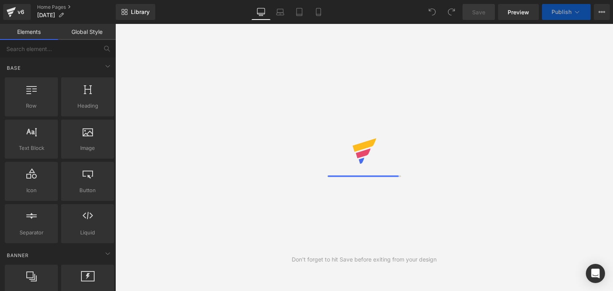 The height and width of the screenshot is (291, 613). Describe the element at coordinates (87, 106) in the screenshot. I see `span: Heading` at that location.